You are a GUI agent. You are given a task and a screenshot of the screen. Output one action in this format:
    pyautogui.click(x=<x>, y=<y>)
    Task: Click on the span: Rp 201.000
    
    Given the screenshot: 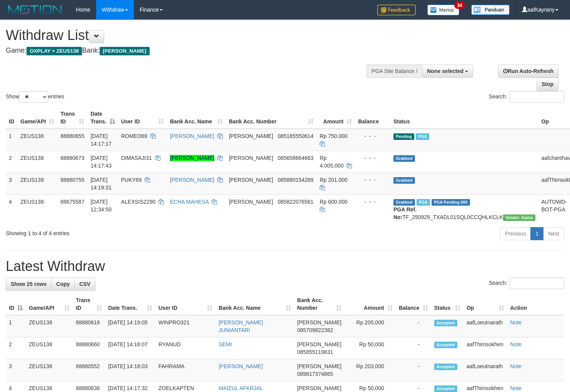 What is the action you would take?
    pyautogui.click(x=334, y=180)
    